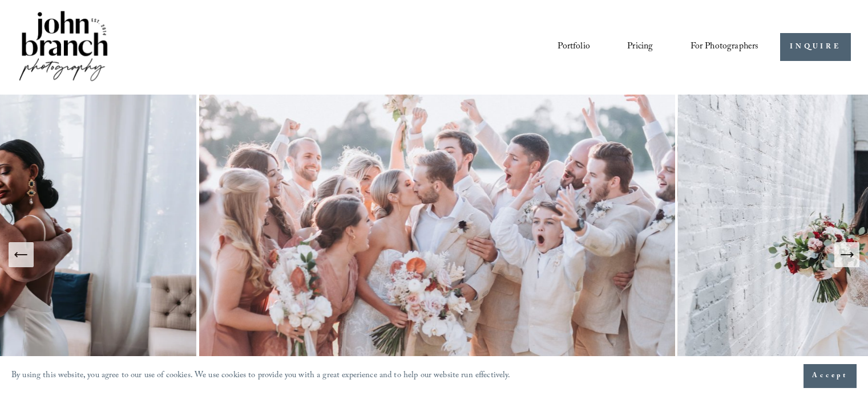  Describe the element at coordinates (21, 255) in the screenshot. I see `button: Previous Slide` at that location.